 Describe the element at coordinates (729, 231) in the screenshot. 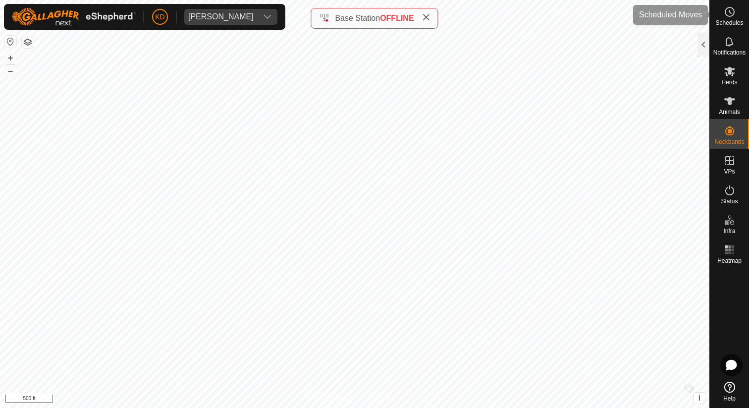

I see `span: Infra` at that location.